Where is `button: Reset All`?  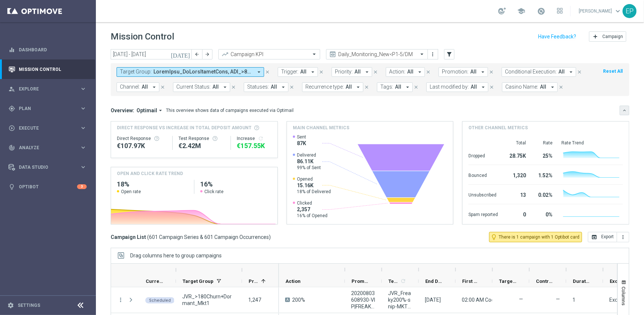
button: Reset All is located at coordinates (613, 71).